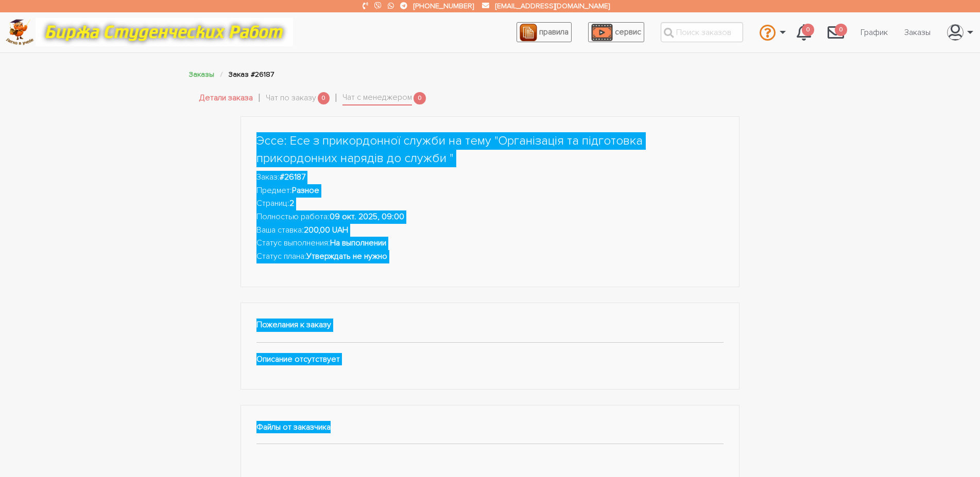 This screenshot has width=980, height=477. Describe the element at coordinates (601, 33) in the screenshot. I see `img: play_icon-49f7f135c9dc9a03216cfdbccbe1e3994649169d890fb554cedf0eac35a01ba8.png` at that location.